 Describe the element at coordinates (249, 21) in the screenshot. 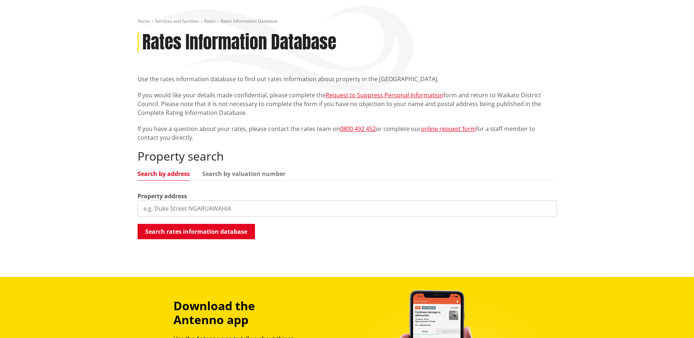

I see `span: Rates Information Database` at that location.